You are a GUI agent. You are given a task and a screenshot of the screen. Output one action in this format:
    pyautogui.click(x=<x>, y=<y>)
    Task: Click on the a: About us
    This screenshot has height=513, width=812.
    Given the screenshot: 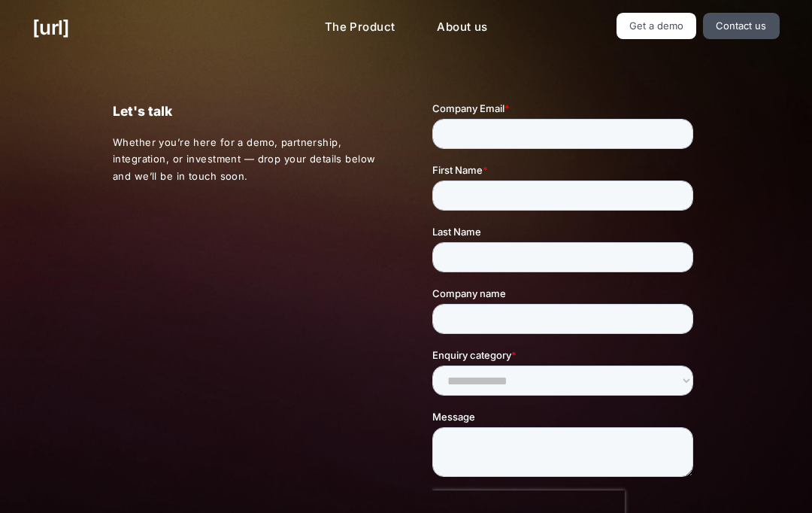 What is the action you would take?
    pyautogui.click(x=462, y=27)
    